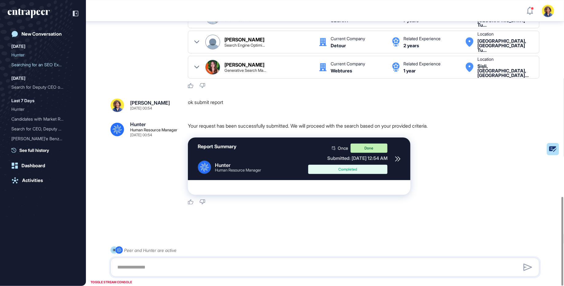  I want to click on div: Done, so click(369, 148).